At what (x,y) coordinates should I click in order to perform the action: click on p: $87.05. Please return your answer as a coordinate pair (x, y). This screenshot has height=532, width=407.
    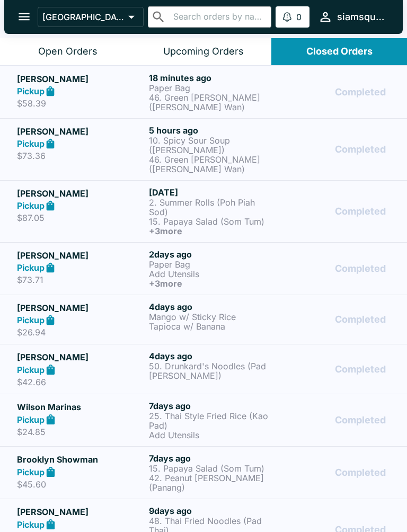
    Looking at the image, I should click on (81, 218).